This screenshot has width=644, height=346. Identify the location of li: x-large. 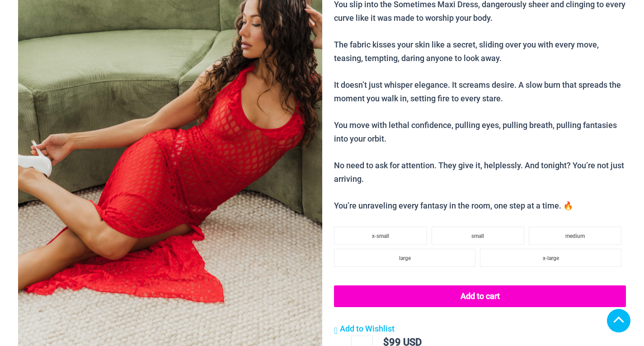
(550, 258).